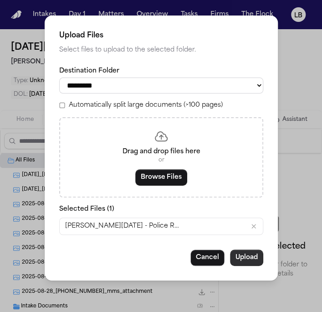  What do you see at coordinates (161, 152) in the screenshot?
I see `p: Drag and drop files here` at bounding box center [161, 152].